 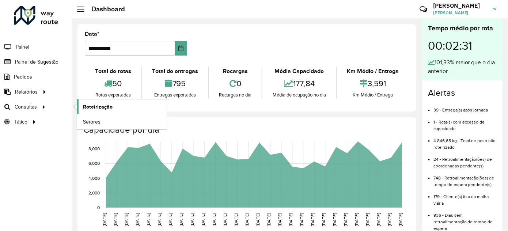 What do you see at coordinates (235, 71) in the screenshot?
I see `div: Recargas` at bounding box center [235, 71].